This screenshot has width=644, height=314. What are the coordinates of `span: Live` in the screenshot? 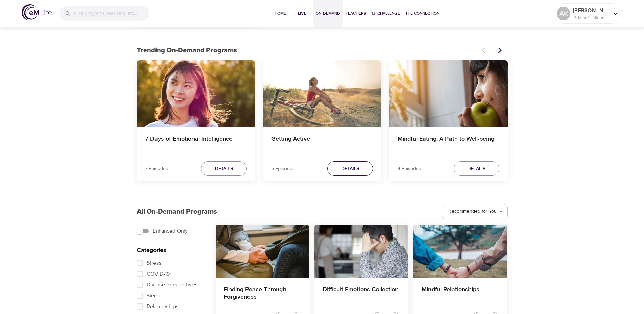 It's located at (302, 13).